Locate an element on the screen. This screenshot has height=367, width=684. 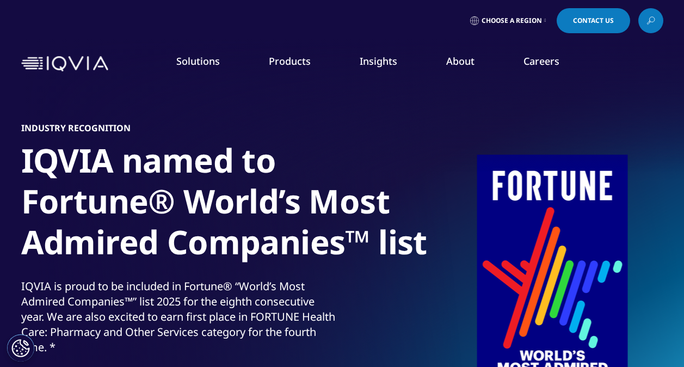
span: Contact Us is located at coordinates (593, 21).